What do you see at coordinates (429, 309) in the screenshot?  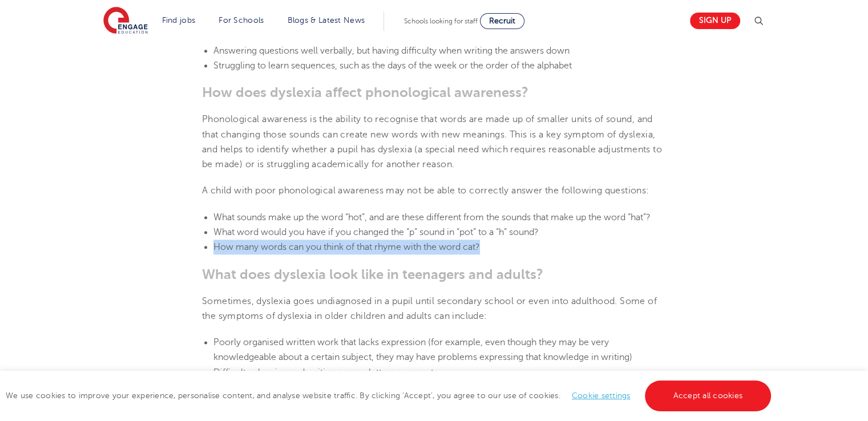 I see `span: Sometimes, dyslexia goes undiagnosed in a pupil until secondary school or even into adulthood. So...` at bounding box center [429, 309].